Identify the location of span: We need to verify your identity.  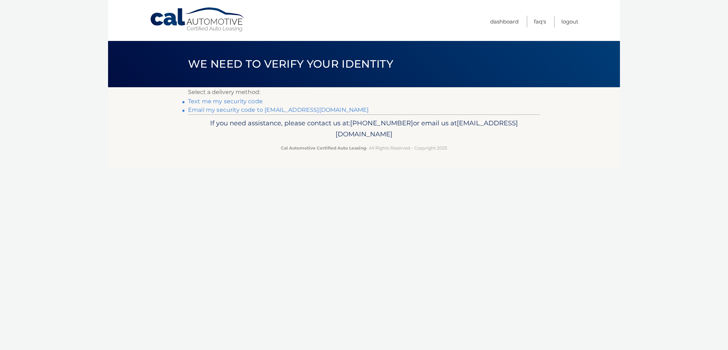
(290, 64).